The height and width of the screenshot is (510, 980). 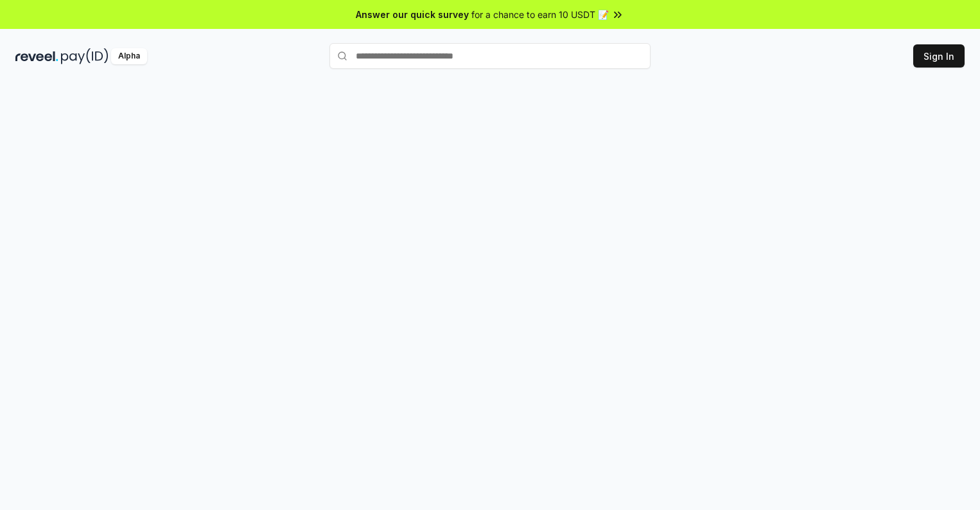 What do you see at coordinates (37, 56) in the screenshot?
I see `img: reveel_dark` at bounding box center [37, 56].